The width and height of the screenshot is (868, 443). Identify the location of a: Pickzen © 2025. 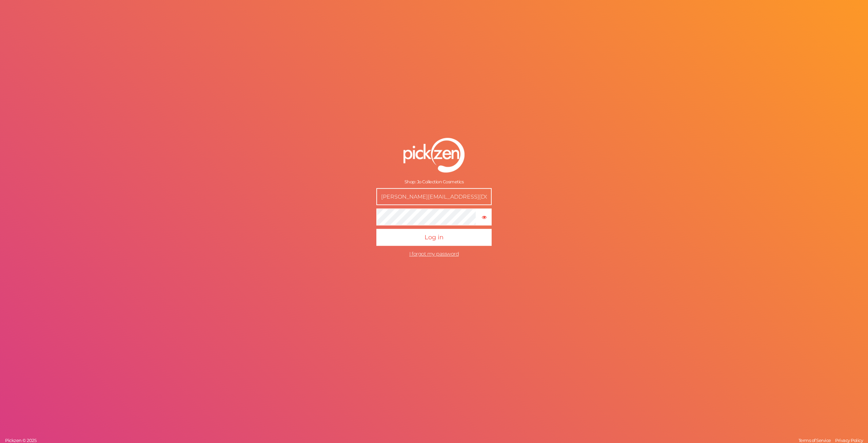
(21, 440).